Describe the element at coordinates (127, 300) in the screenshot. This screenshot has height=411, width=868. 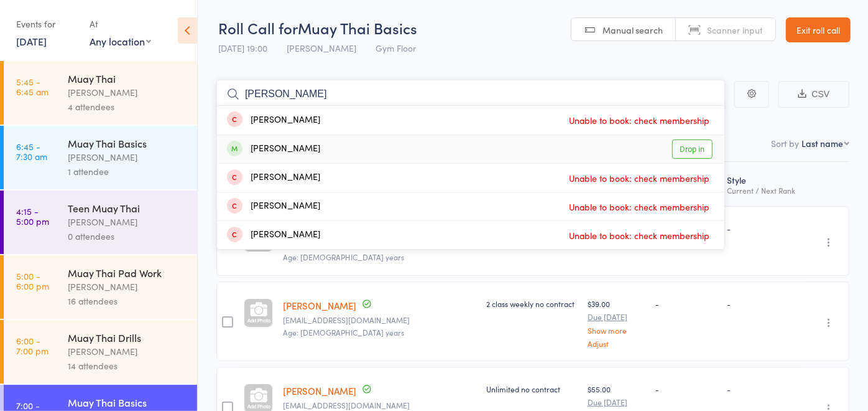
I see `div: 16 attendees` at that location.